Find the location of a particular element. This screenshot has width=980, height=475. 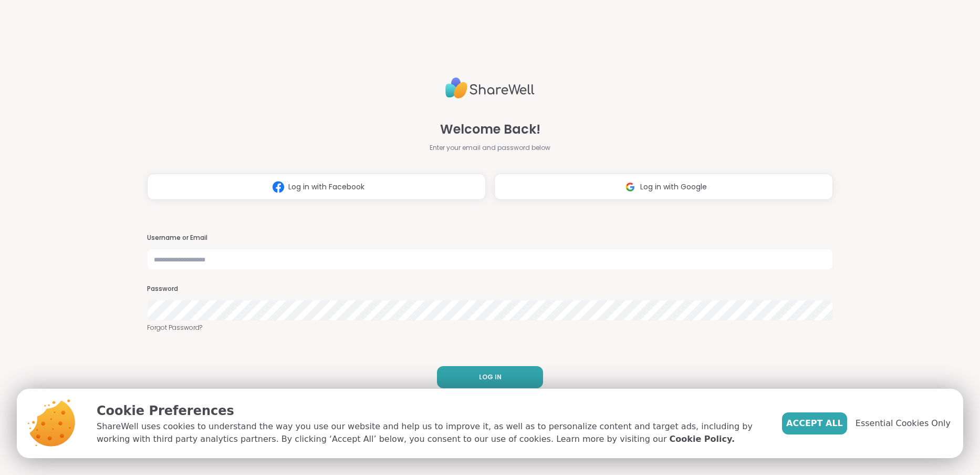

span: Essential Cookies Only is located at coordinates (903, 423).